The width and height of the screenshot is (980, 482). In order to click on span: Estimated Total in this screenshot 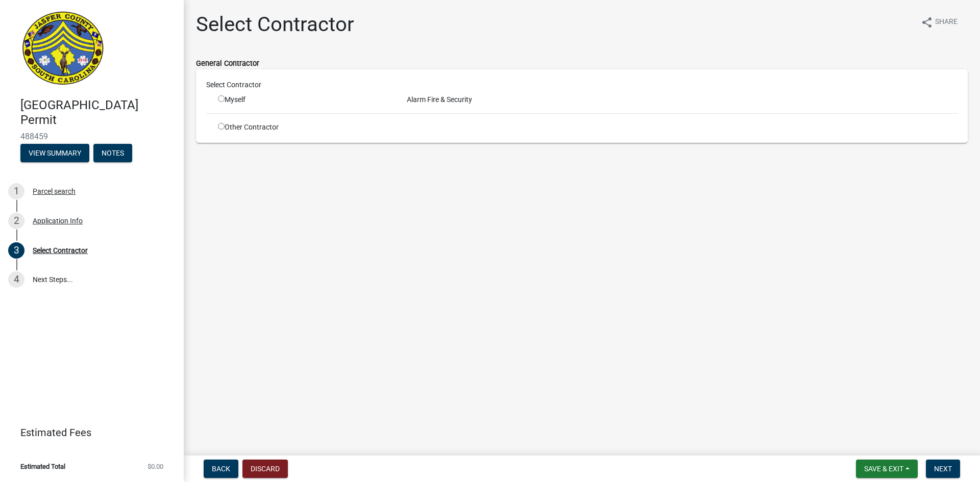, I will do `click(43, 467)`.